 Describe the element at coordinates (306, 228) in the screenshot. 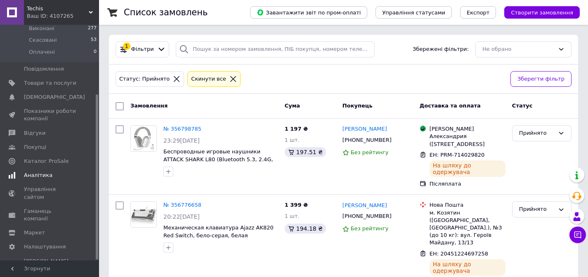

I see `div: 194.18 ₴` at that location.